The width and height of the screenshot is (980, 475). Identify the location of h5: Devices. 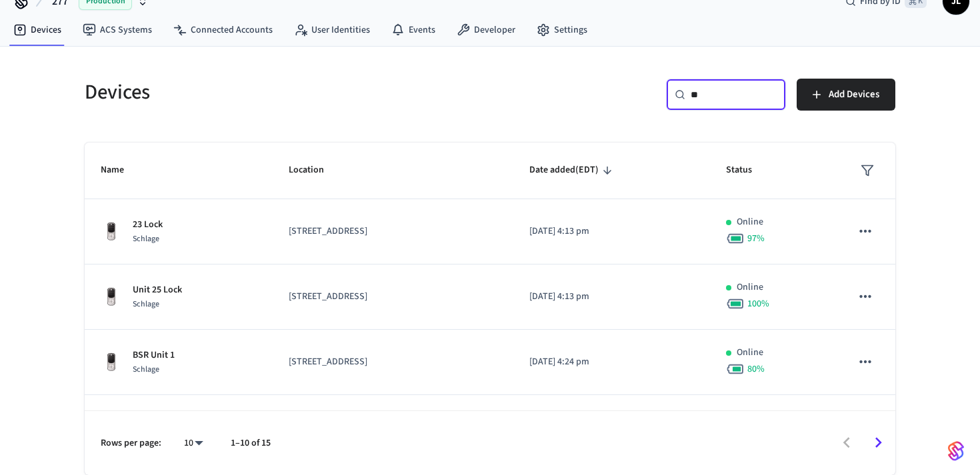
(284, 92).